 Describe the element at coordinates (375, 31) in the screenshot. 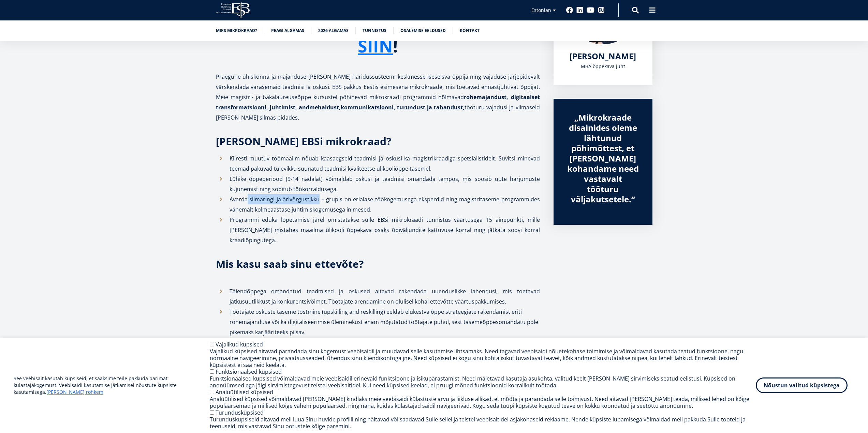

I see `a: Tunnistus` at that location.